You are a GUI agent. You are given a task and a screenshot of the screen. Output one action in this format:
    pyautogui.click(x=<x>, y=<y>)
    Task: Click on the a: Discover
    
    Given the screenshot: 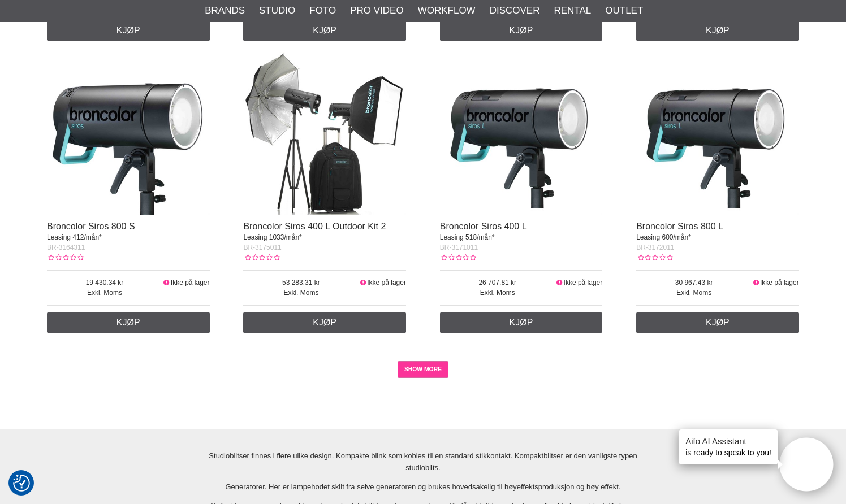 What is the action you would take?
    pyautogui.click(x=514, y=11)
    